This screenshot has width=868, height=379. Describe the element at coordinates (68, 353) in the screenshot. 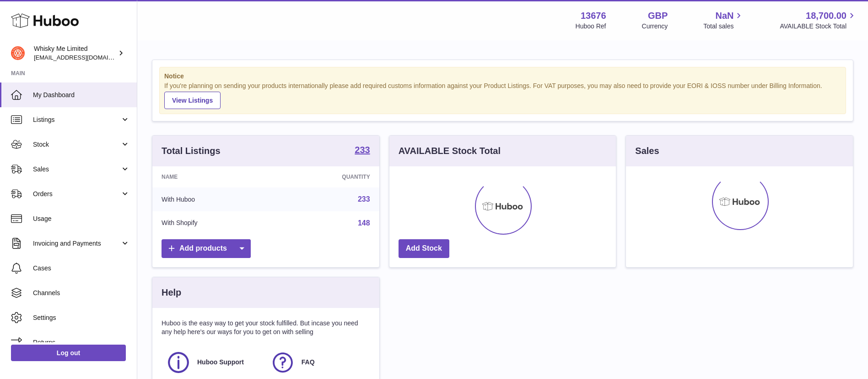

I see `a: Log out` at that location.